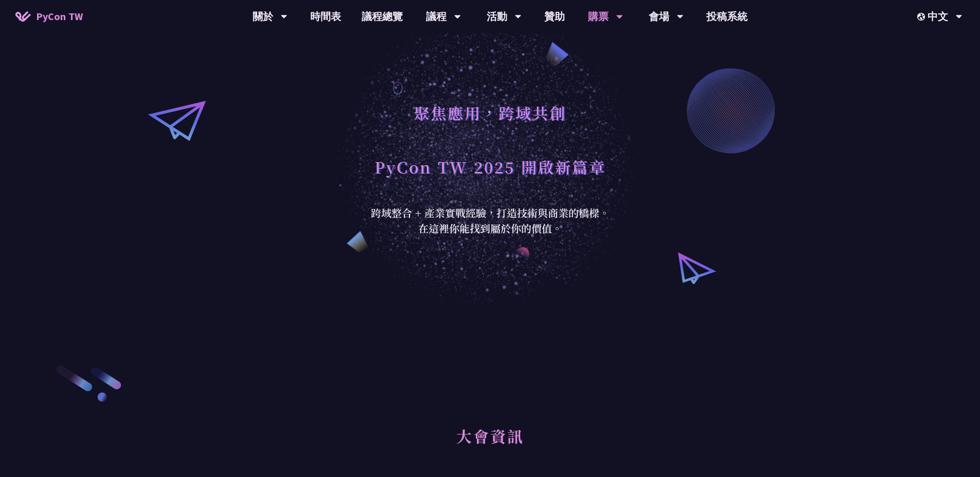 The height and width of the screenshot is (477, 980). Describe the element at coordinates (23, 16) in the screenshot. I see `img: Home icon of PyCon TW 2025` at that location.